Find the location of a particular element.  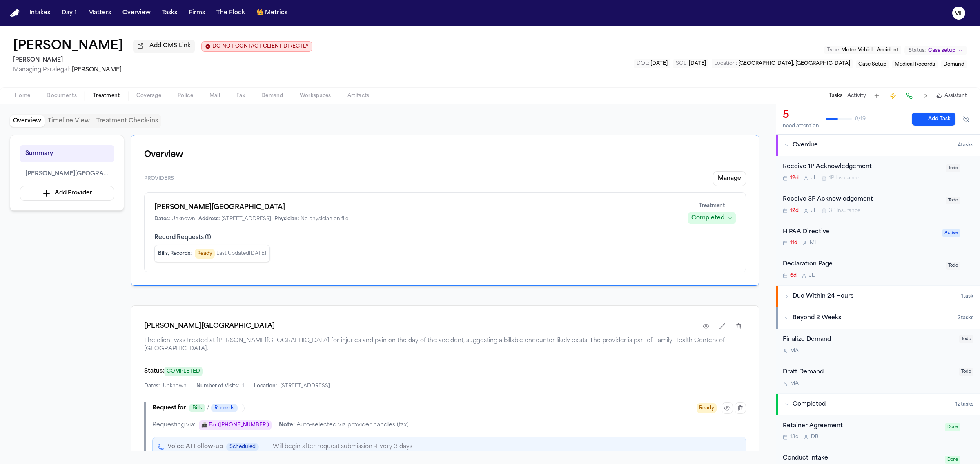

div: Retainer Agreement is located at coordinates (861, 427).